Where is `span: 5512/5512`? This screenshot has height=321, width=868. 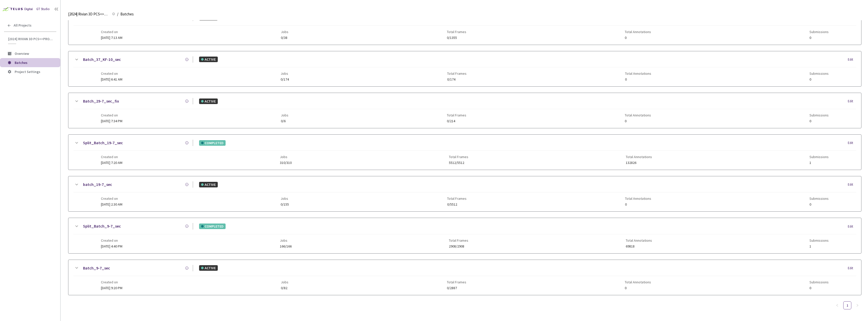 span: 5512/5512 is located at coordinates (459, 163).